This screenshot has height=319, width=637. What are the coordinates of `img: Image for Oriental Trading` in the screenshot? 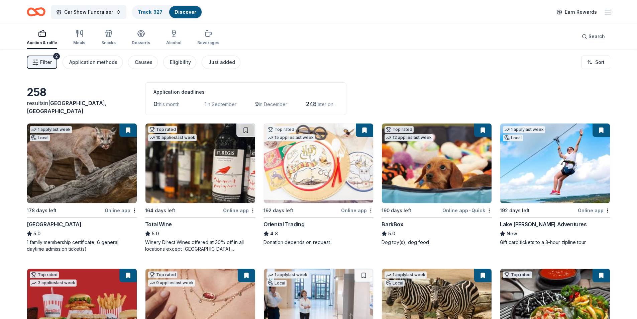 It's located at (319, 163).